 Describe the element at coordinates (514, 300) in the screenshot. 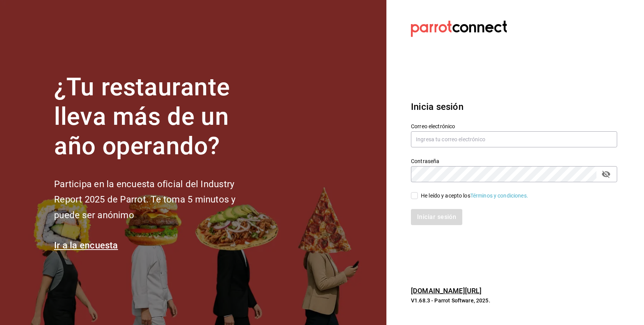

I see `p: V1.68.3 - Parrot Software, 2025.` at that location.